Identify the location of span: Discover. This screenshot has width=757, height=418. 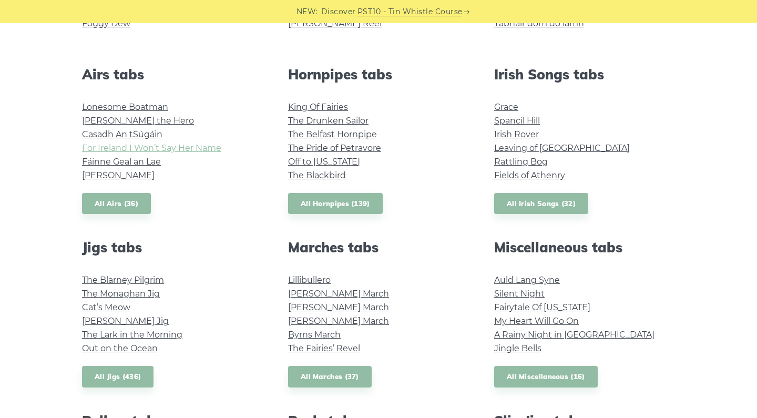
(338, 12).